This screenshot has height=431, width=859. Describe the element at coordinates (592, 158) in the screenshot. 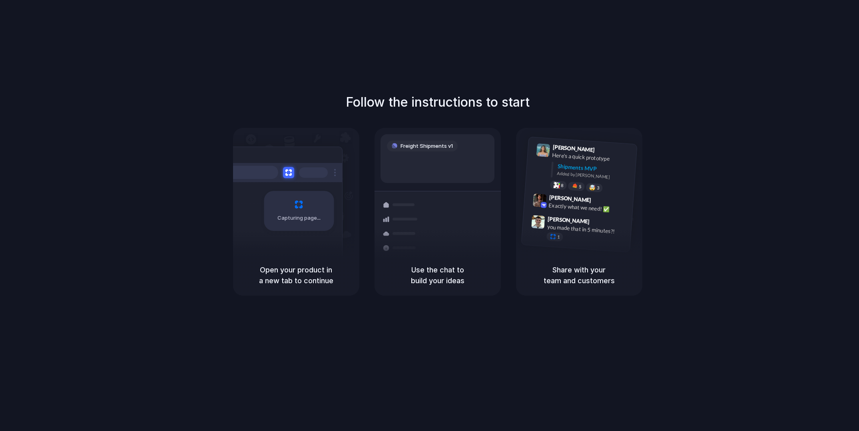

I see `div: Here's a quick prototype` at that location.